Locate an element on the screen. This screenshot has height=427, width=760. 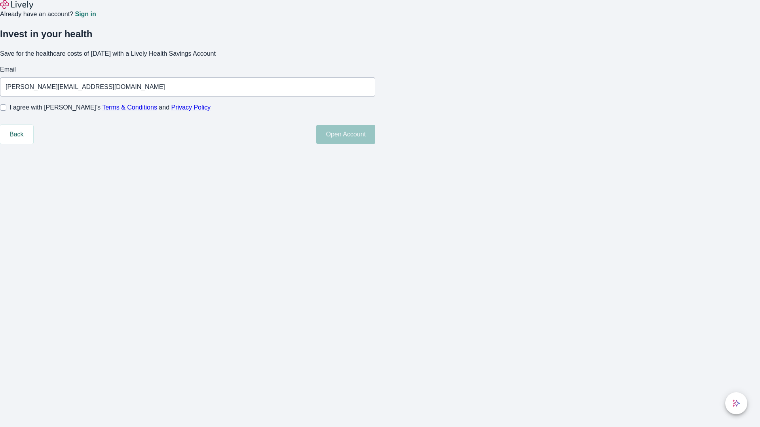
div: Sign in is located at coordinates (85, 14).